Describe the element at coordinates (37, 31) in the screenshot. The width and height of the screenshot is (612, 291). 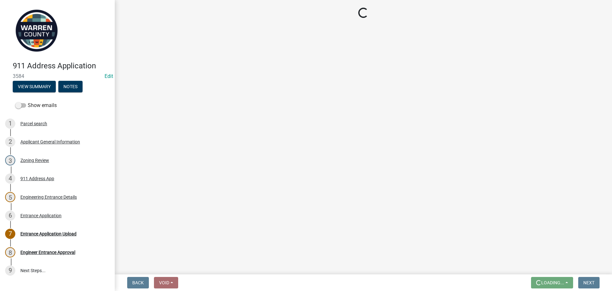
I see `img: Warren County, Iowa` at that location.